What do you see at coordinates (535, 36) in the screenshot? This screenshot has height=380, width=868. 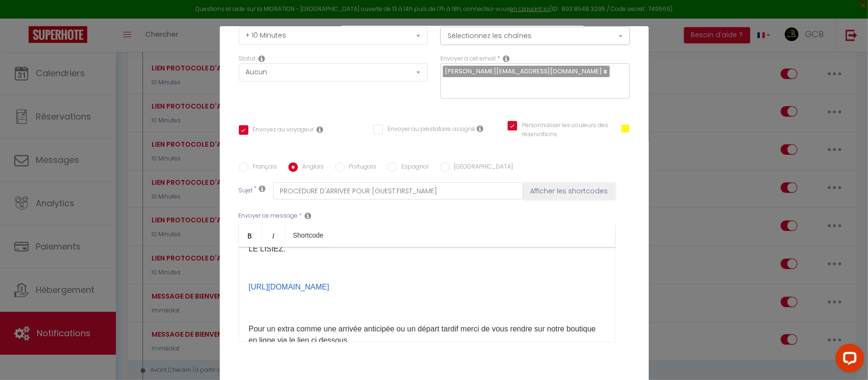 I see `button: Sélectionnez les chaînes` at bounding box center [535, 36].